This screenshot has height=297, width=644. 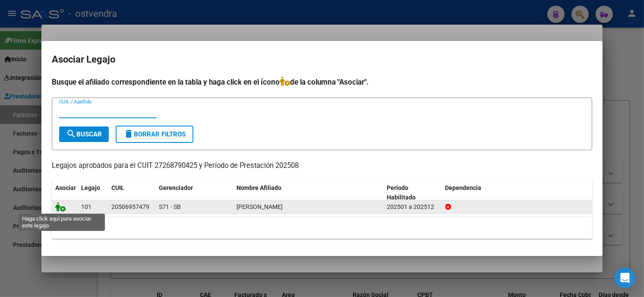 What do you see at coordinates (401, 193) in the screenshot?
I see `span: Periodo Habilitado` at bounding box center [401, 193].